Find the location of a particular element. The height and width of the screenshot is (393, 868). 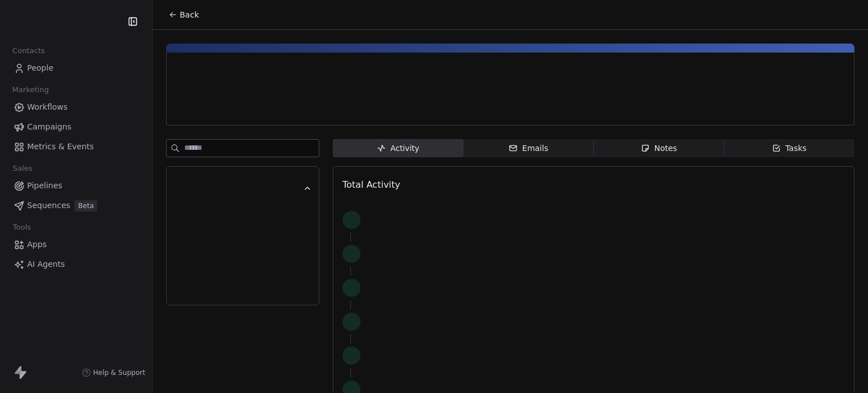

span: Workflows is located at coordinates (47, 107).